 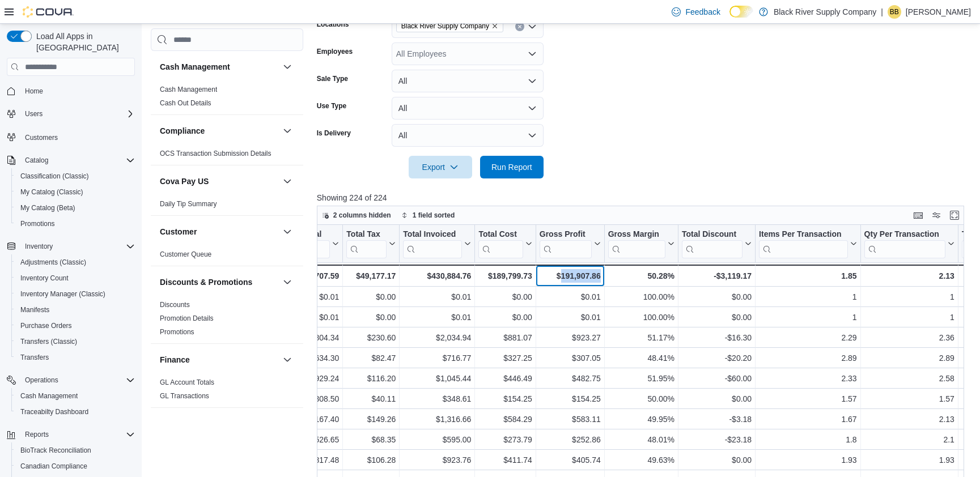 What do you see at coordinates (441, 168) in the screenshot?
I see `button: Export` at bounding box center [441, 168].